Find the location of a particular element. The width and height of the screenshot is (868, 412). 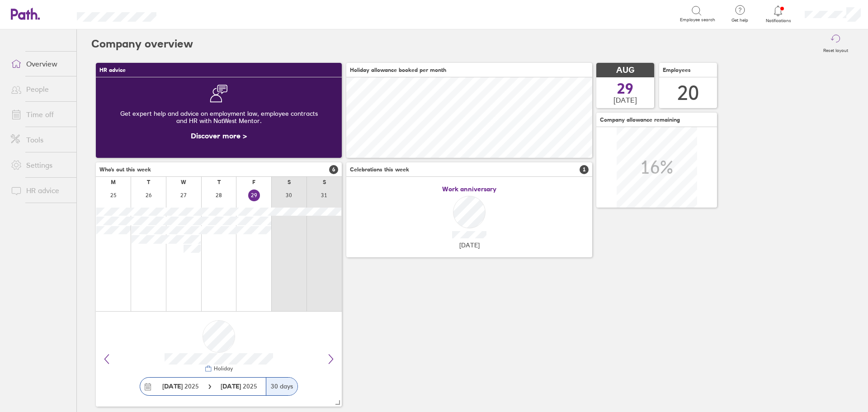

span: 1 is located at coordinates (584, 170).